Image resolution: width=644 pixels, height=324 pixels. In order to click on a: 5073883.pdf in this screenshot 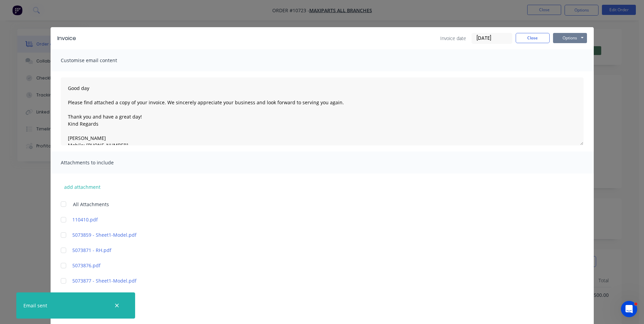, I will do `click(312, 295)`.